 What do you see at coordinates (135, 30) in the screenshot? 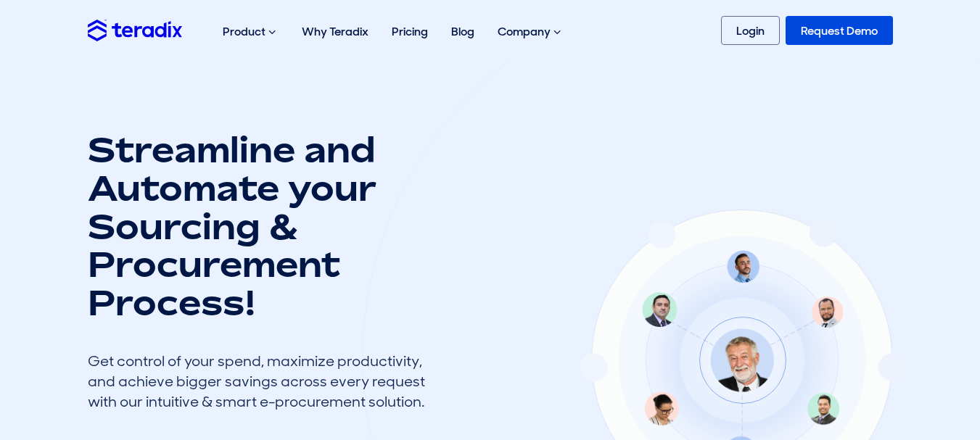
I see `img: Teradix logo` at bounding box center [135, 30].